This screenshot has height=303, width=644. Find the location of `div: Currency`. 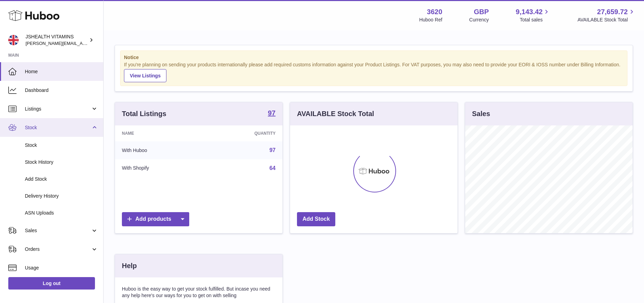

div: Currency is located at coordinates (479, 20).